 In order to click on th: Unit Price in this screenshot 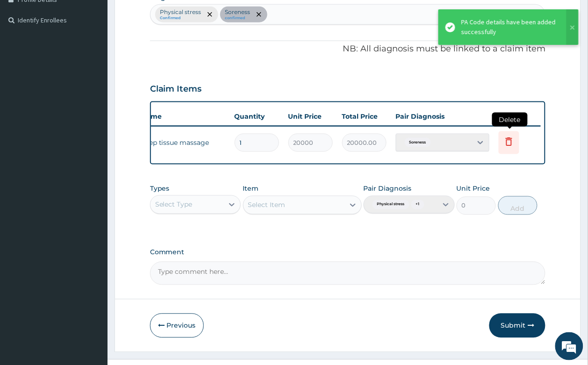, I will do `click(310, 116)`.